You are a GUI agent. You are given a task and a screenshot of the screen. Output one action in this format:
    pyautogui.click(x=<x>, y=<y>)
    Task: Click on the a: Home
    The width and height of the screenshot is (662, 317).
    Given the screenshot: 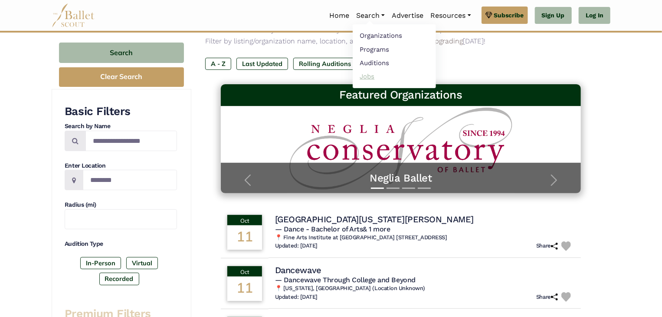 What is the action you would take?
    pyautogui.click(x=339, y=16)
    